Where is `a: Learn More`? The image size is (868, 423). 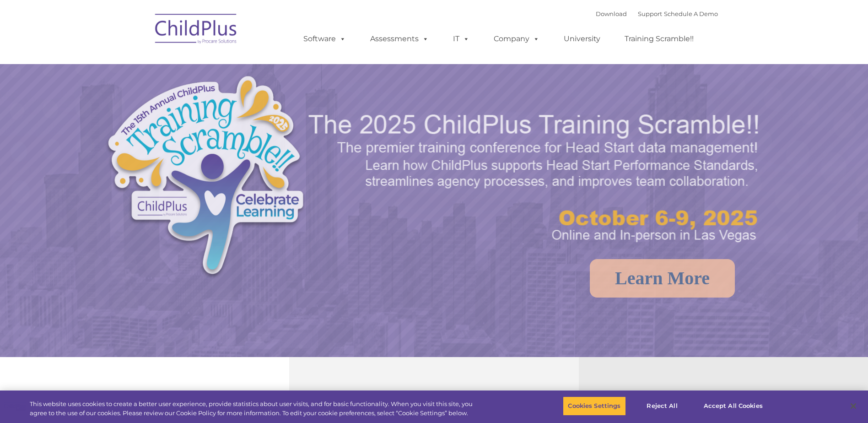 a: Learn More is located at coordinates (662, 278).